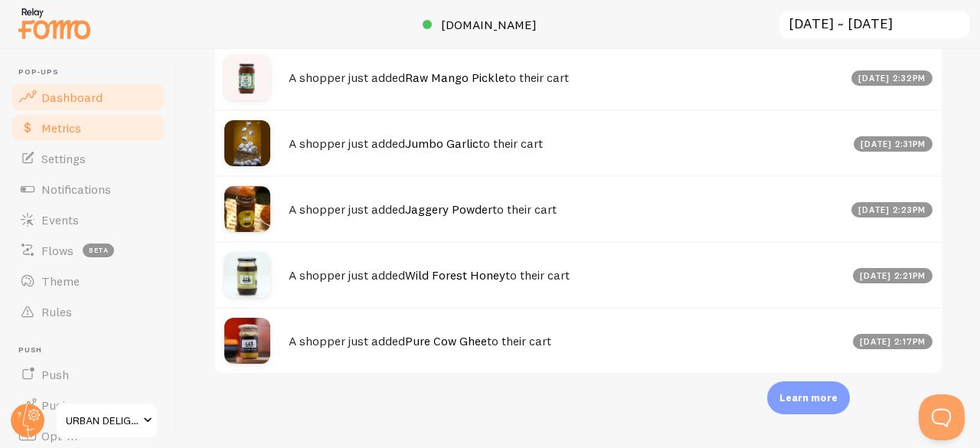  What do you see at coordinates (54, 23) in the screenshot?
I see `img: fomo-relay-logo-orange.svg` at bounding box center [54, 23].